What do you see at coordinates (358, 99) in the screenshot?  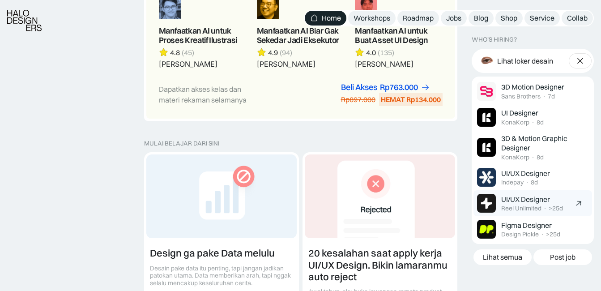 I see `div: Rp897.000` at bounding box center [358, 99].